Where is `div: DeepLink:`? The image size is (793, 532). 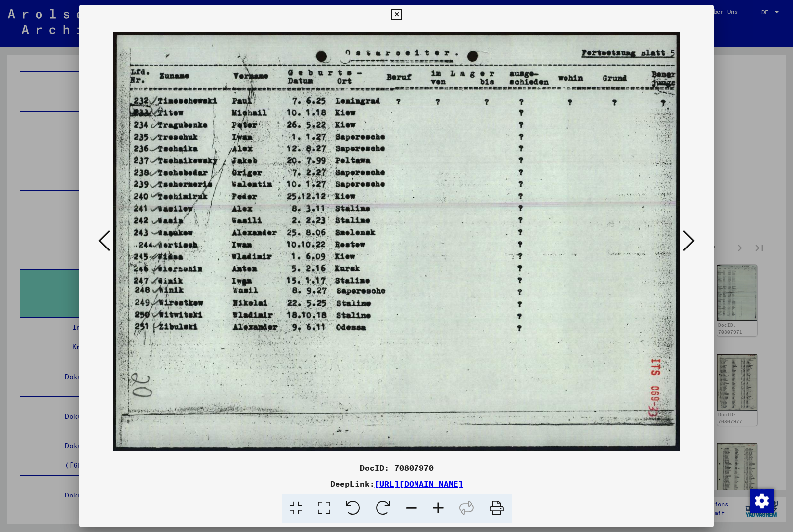 div: DeepLink: is located at coordinates (397, 484).